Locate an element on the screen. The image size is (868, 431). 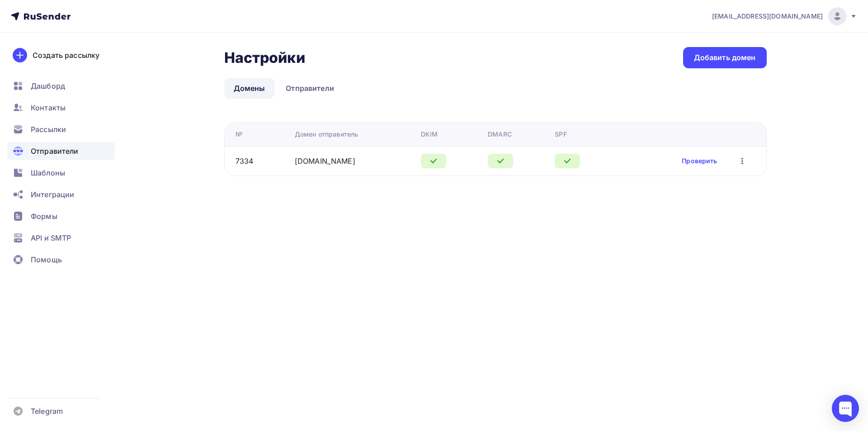
div: SPF is located at coordinates (561, 134).